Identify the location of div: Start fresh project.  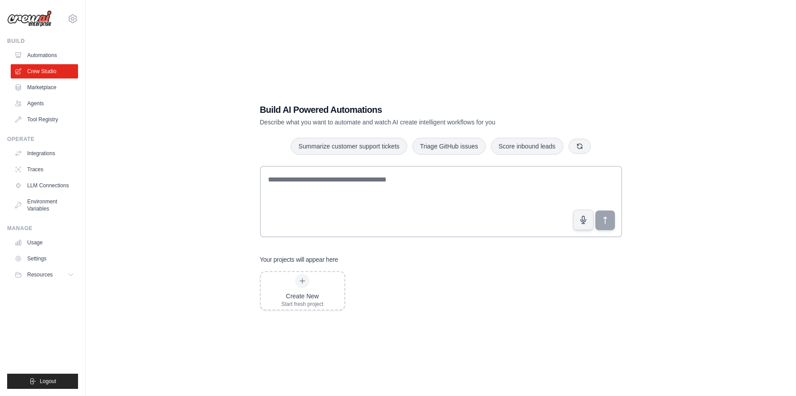
(303, 304).